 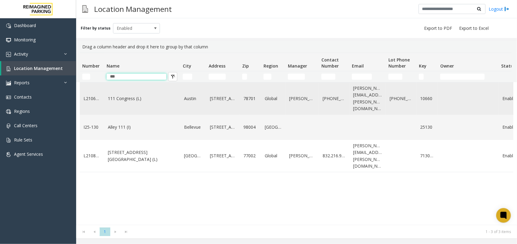 What do you see at coordinates (21, 54) in the screenshot?
I see `span: Activity` at bounding box center [21, 54].